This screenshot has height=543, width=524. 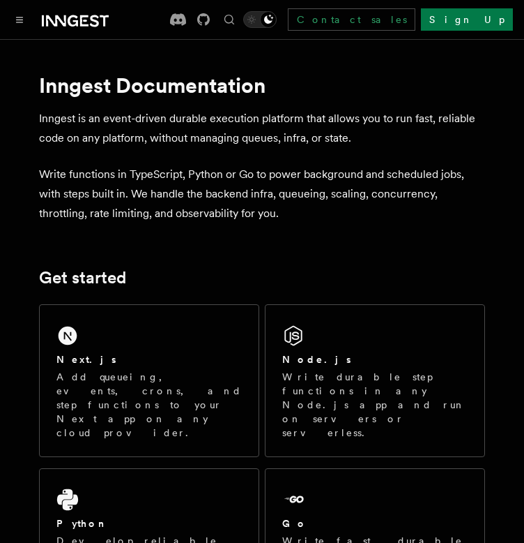 What do you see at coordinates (352, 20) in the screenshot?
I see `a: Contact sales` at bounding box center [352, 20].